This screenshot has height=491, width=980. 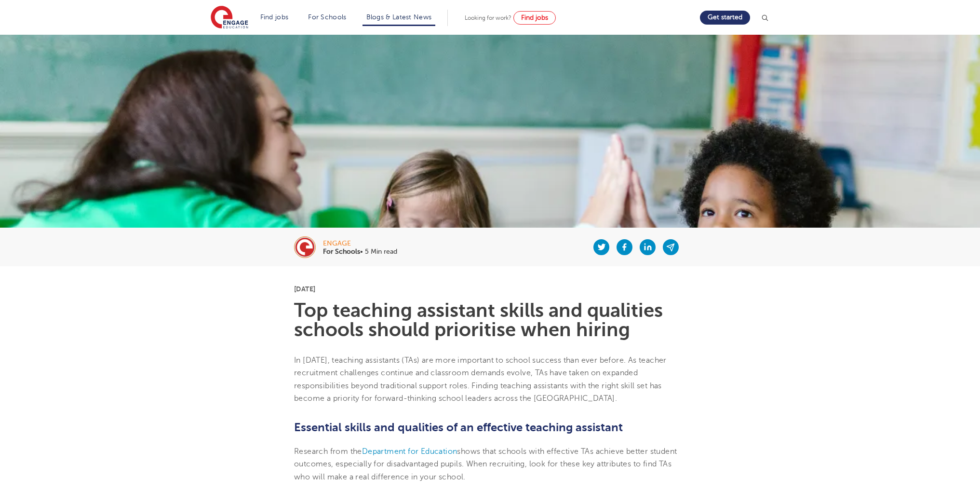 What do you see at coordinates (360, 252) in the screenshot?
I see `p: • 5 Min read` at bounding box center [360, 252].